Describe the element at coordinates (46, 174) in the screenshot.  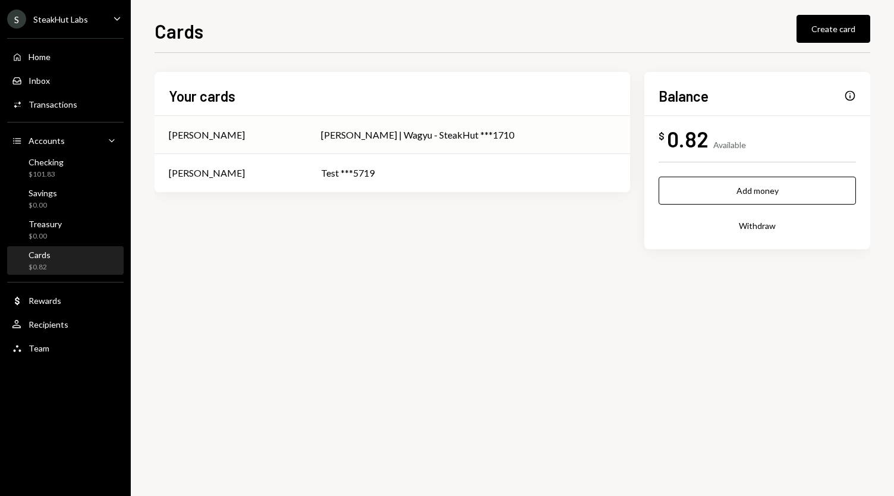
I see `div: $101.83` at that location.